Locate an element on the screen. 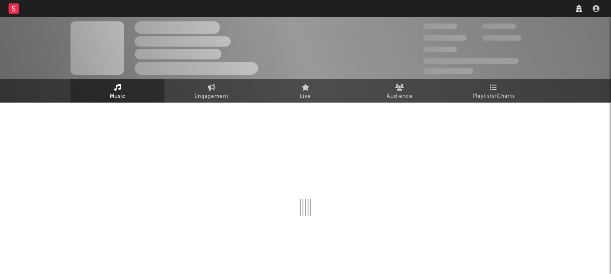 The width and height of the screenshot is (611, 274). span: Audience is located at coordinates (399, 97).